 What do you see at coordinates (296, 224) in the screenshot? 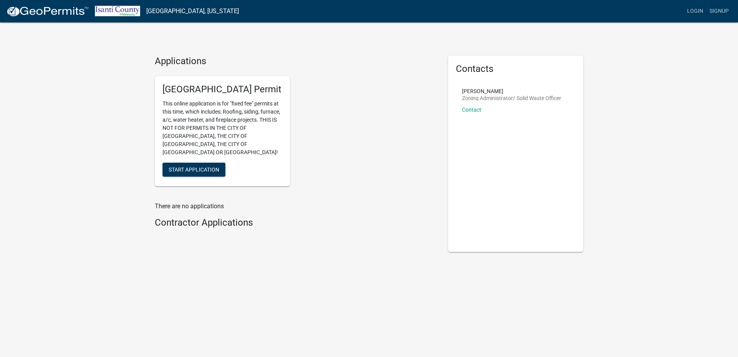
I see `wm-workflow-list-section: Contractor Applications` at bounding box center [296, 224].